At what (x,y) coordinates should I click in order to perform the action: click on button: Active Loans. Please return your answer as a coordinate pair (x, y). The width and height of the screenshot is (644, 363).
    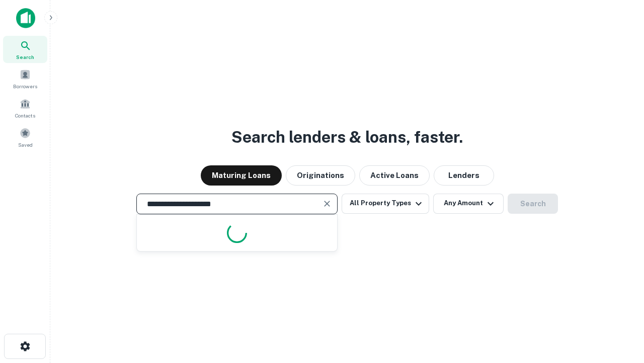
    Looking at the image, I should click on (395, 175).